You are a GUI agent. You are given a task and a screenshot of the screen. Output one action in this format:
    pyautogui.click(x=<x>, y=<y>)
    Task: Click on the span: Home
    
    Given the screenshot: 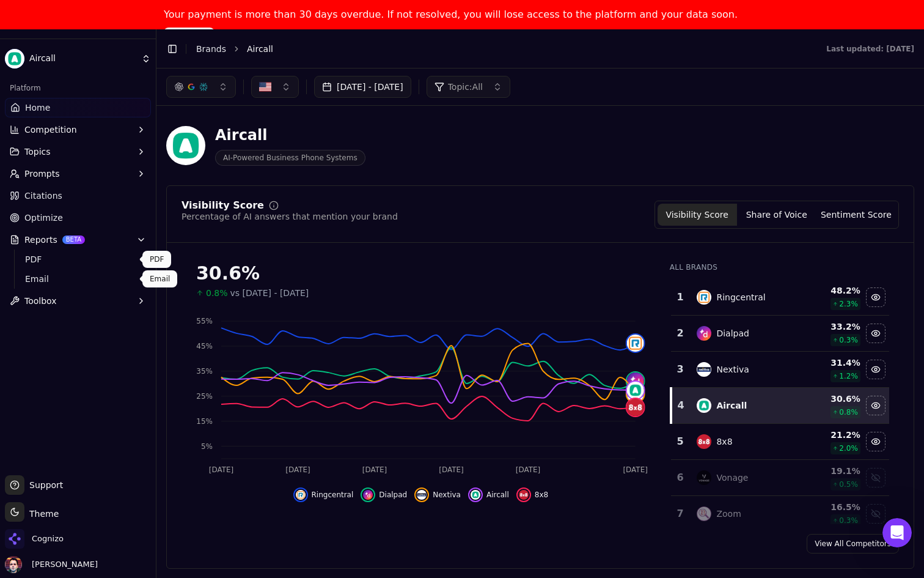 What is the action you would take?
    pyautogui.click(x=38, y=108)
    